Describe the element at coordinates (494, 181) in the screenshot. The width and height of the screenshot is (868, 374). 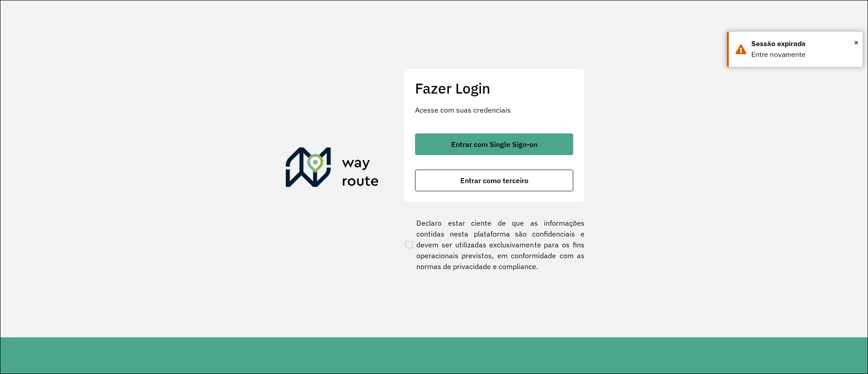
I see `span: Entrar como terceiro` at that location.